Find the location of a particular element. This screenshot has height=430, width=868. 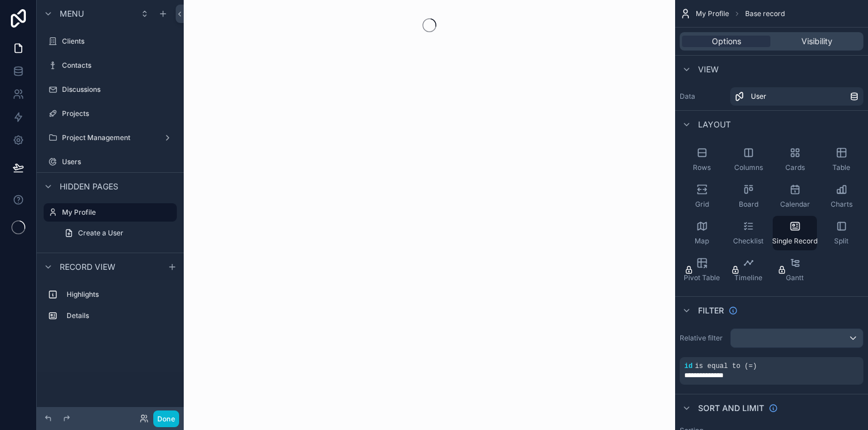

span: is equal to (=) is located at coordinates (725, 366).